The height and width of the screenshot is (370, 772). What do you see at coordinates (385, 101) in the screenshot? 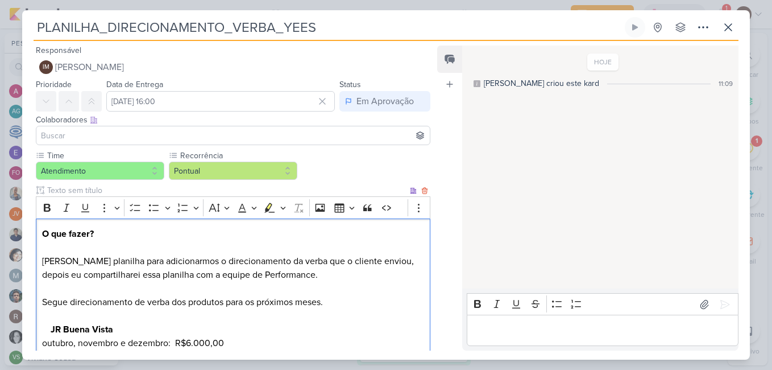
I see `button: Em Aprovação` at bounding box center [385, 101].